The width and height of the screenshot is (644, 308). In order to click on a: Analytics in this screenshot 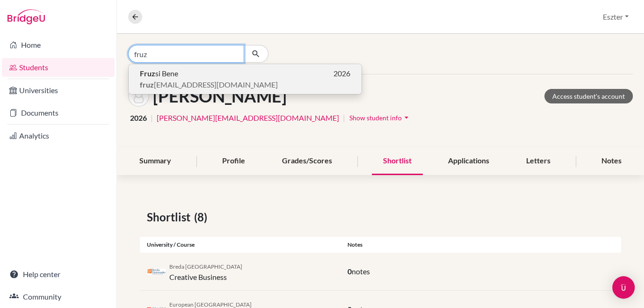, I will do `click(58, 136)`.